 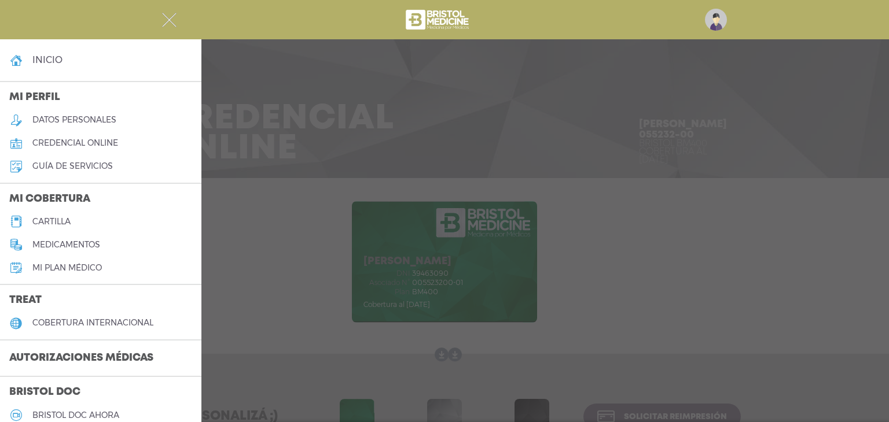 I want to click on h5: guía de servicios, so click(x=72, y=166).